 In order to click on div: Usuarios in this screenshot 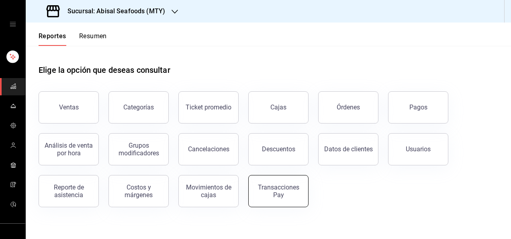, I will do `click(418, 149)`.